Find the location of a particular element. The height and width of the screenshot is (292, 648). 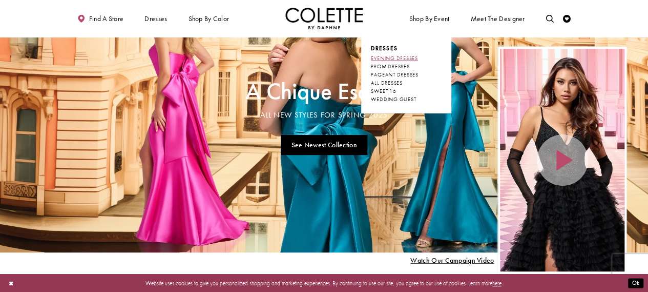

span: WEDDING GUEST is located at coordinates (393, 99).